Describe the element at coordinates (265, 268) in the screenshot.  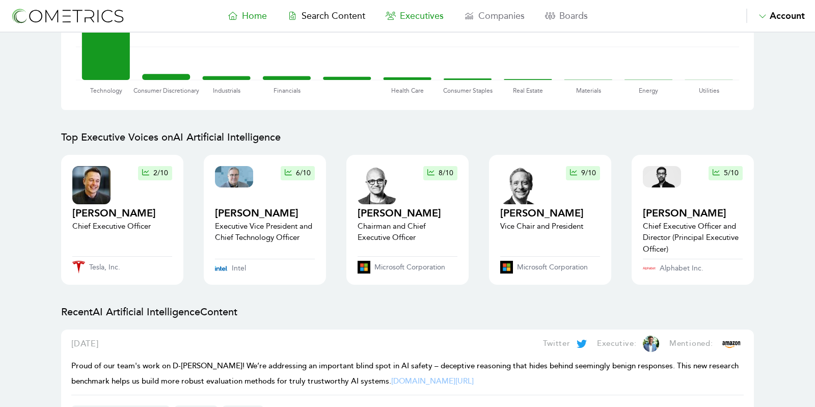
I see `a: Intel` at that location.